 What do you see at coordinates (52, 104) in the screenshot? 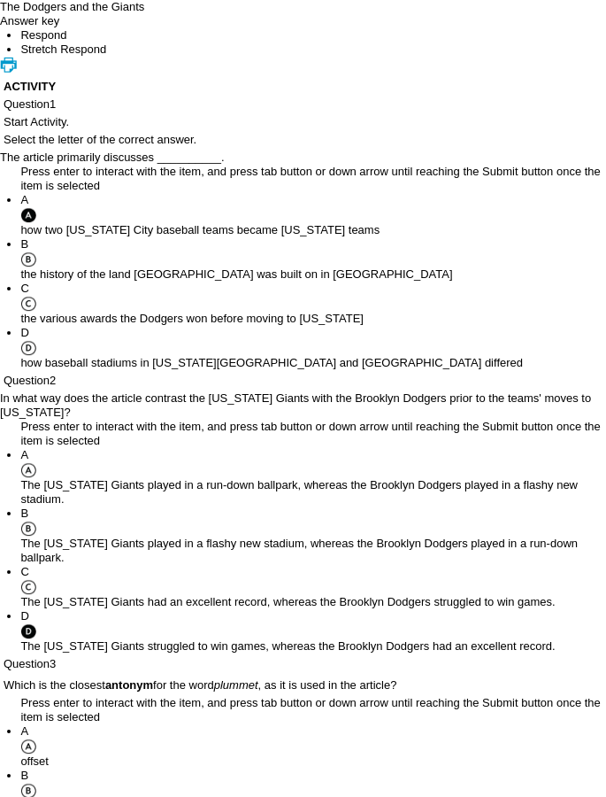
I see `span: 1` at bounding box center [52, 104].